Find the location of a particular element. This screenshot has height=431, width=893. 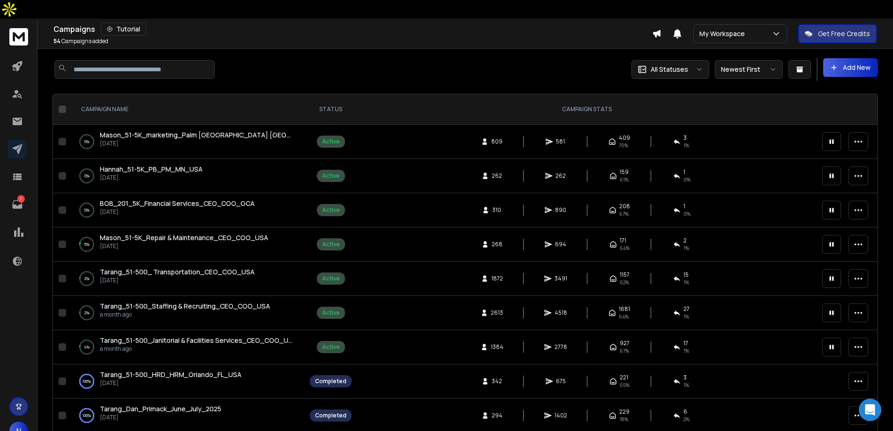

span: Tarang_Dan_Primack_June_July_2025 is located at coordinates (160, 408).